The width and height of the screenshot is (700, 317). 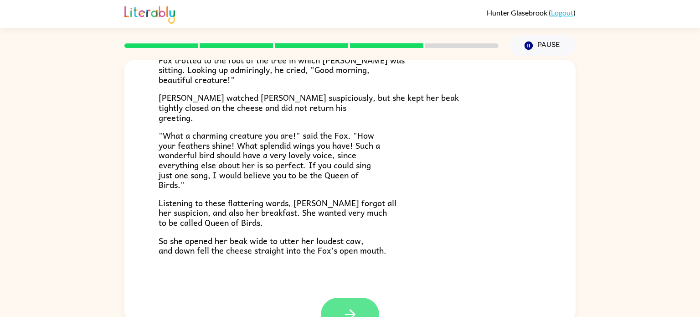 I want to click on span: Hunter Glasebrook, so click(x=517, y=12).